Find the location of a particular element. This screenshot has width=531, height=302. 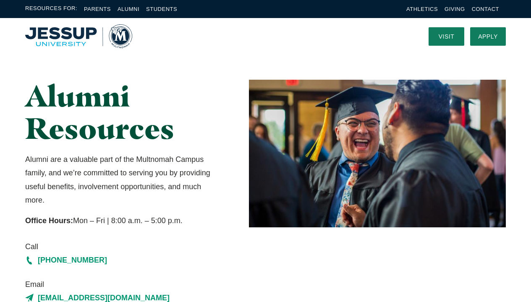

img: Two Graduates Laughing is located at coordinates (377, 154).